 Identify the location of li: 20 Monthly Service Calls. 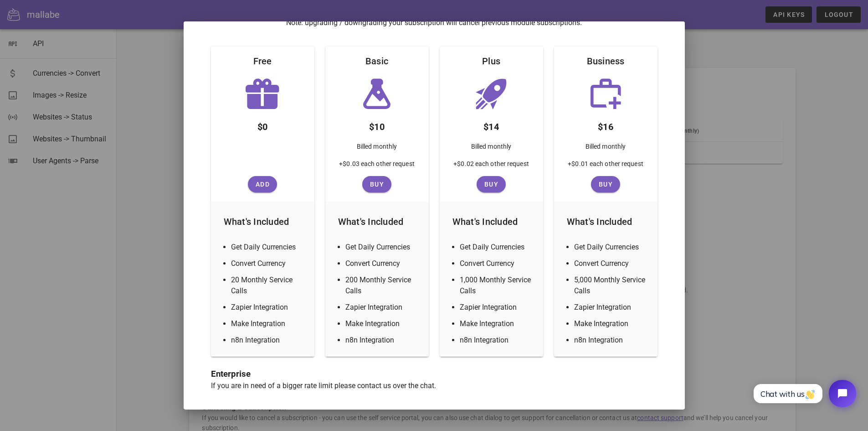
(268, 286).